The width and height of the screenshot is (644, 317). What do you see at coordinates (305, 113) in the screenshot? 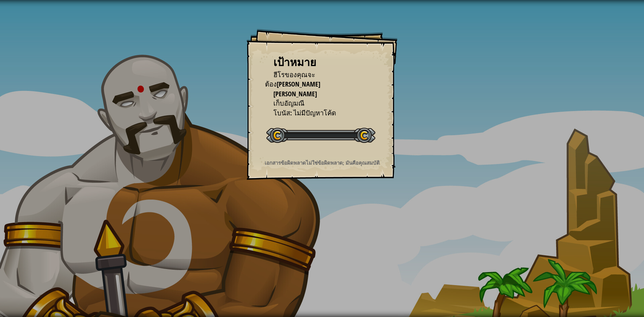
I see `span: โบนัส: ไม่มีปัญหาโค้ด` at bounding box center [305, 113].